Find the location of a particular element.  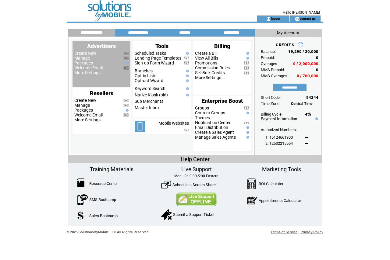

span: 19,290 / 20,000 is located at coordinates (303, 51).